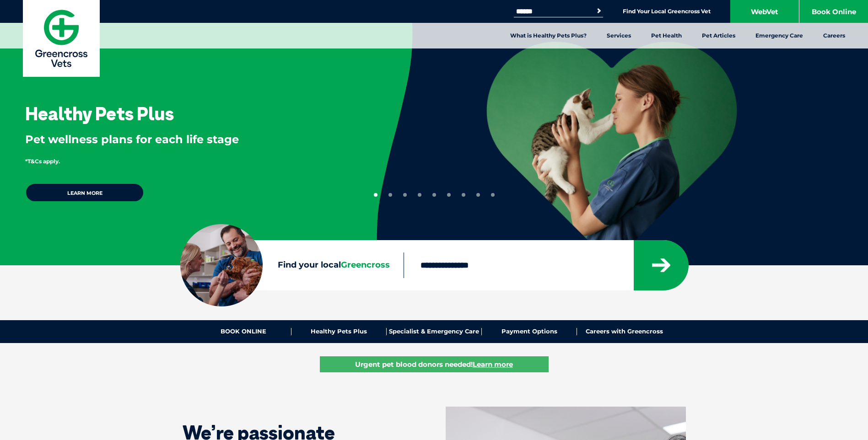 This screenshot has height=440, width=868. What do you see at coordinates (292, 265) in the screenshot?
I see `label: Find your local` at bounding box center [292, 265].